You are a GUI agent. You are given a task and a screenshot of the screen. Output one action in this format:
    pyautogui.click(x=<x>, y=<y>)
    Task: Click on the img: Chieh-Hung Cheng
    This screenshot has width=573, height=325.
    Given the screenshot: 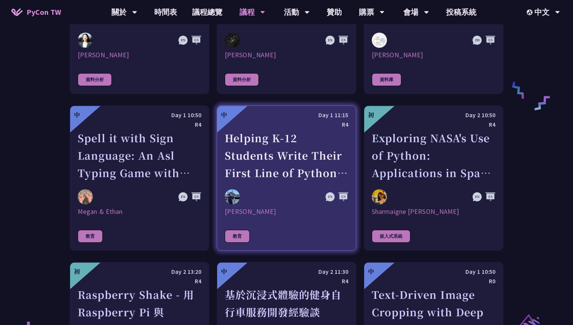 What is the action you would take?
    pyautogui.click(x=232, y=197)
    